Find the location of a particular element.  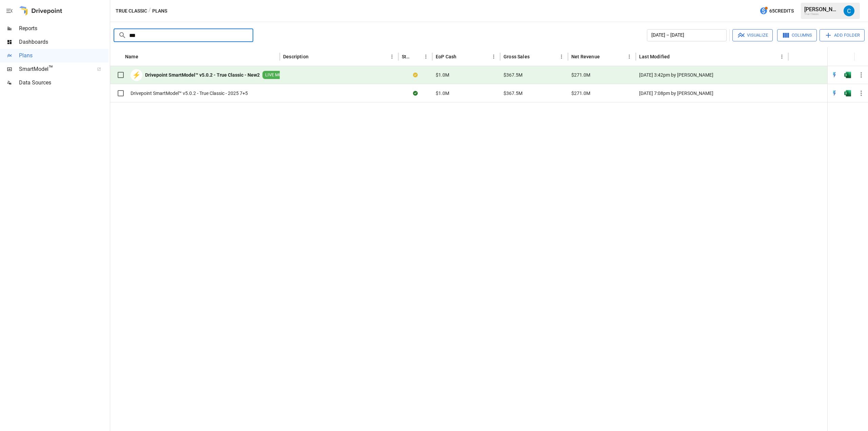

button: EoP Cash column menu is located at coordinates (494, 57).